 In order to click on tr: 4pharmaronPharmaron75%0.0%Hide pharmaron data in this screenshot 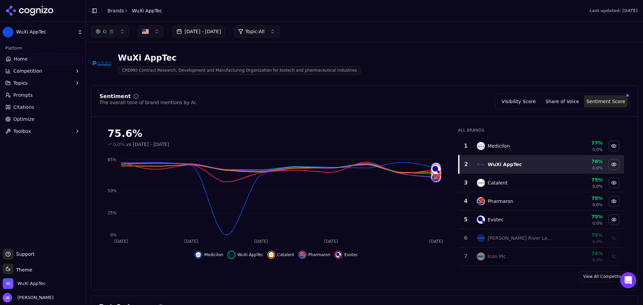, I will do `click(541, 201)`.